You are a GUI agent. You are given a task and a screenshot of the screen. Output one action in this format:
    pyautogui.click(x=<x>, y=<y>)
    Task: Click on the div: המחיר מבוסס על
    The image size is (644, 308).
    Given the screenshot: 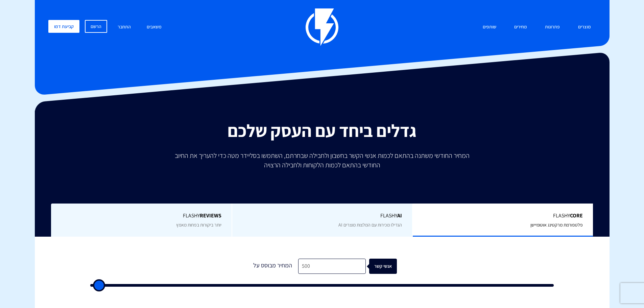 What is the action you would take?
    pyautogui.click(x=273, y=266)
    